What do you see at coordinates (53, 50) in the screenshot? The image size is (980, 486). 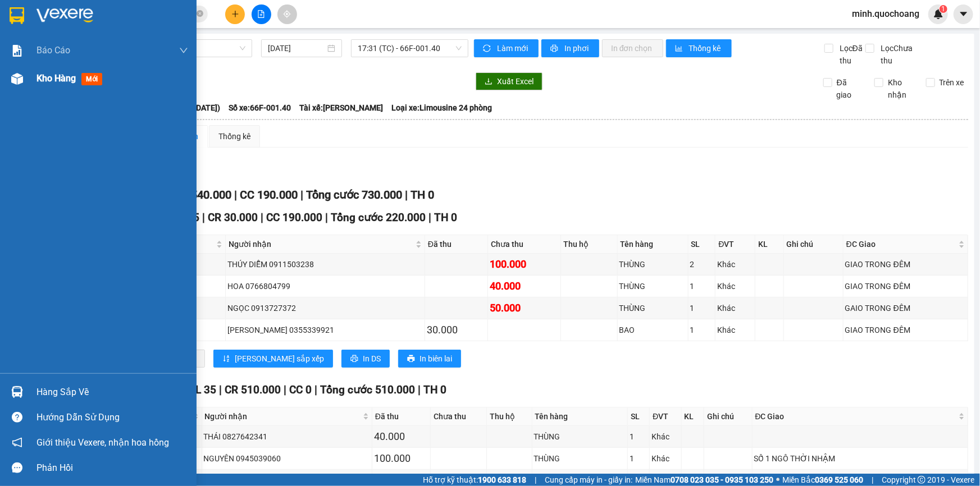 I see `span: Báo cáo` at bounding box center [53, 50].